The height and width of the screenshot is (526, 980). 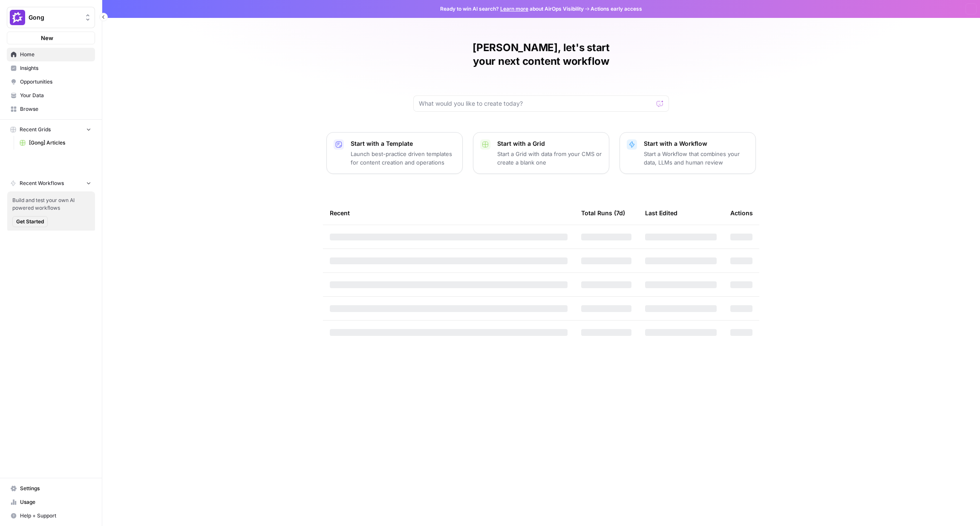 What do you see at coordinates (35, 130) in the screenshot?
I see `span: Recent Grids` at bounding box center [35, 130].